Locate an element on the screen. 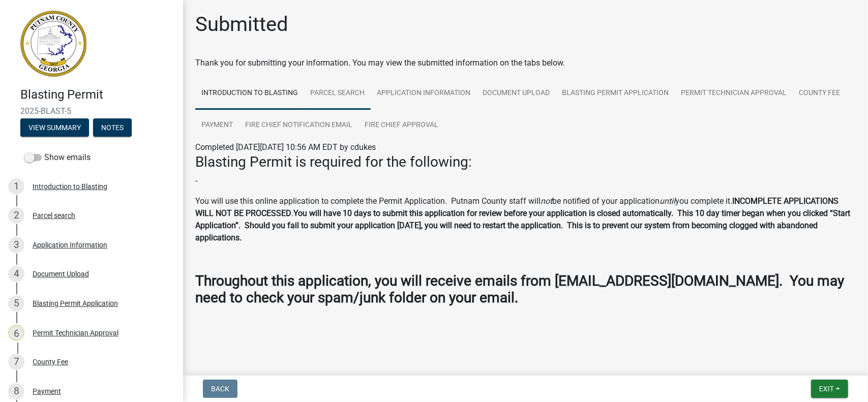 This screenshot has height=402, width=868. div: Parcel search is located at coordinates (54, 216).